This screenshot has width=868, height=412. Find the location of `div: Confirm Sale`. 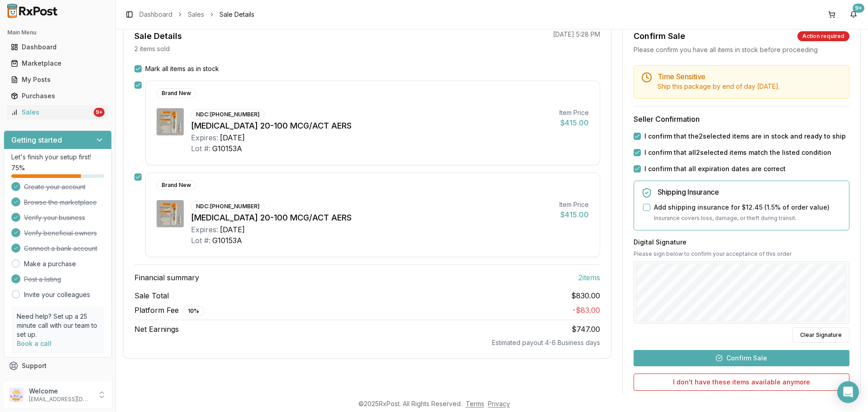

div: Confirm Sale is located at coordinates (660, 36).